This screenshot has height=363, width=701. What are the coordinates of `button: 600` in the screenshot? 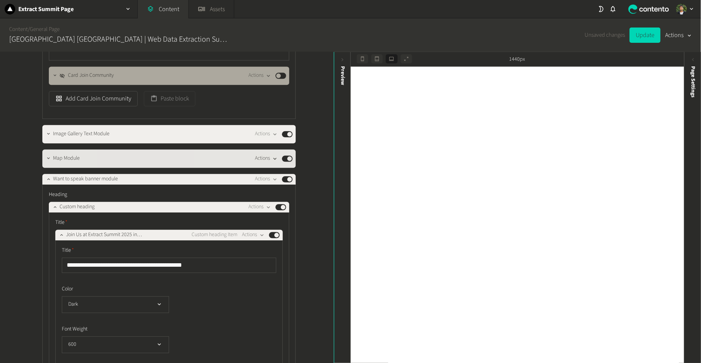 It's located at (115, 344).